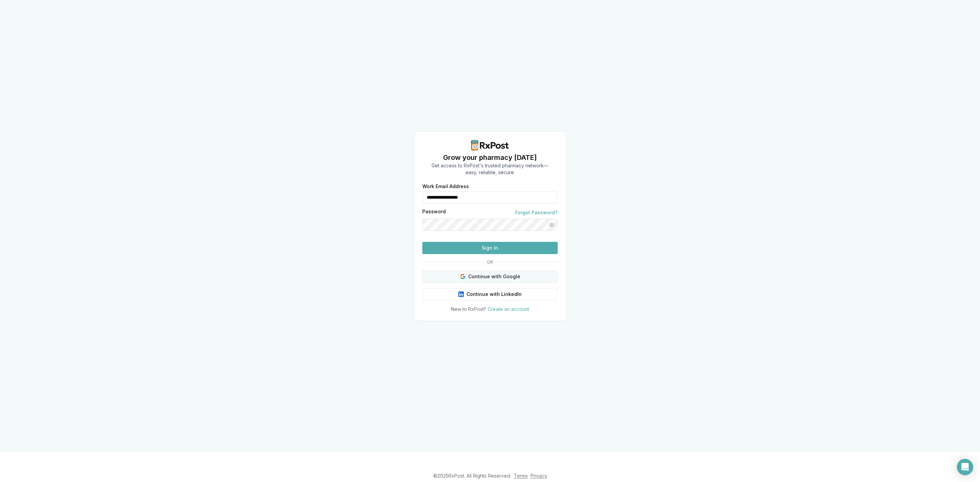 The image size is (980, 482). Describe the element at coordinates (490, 294) in the screenshot. I see `button: Continue with LinkedIn` at that location.